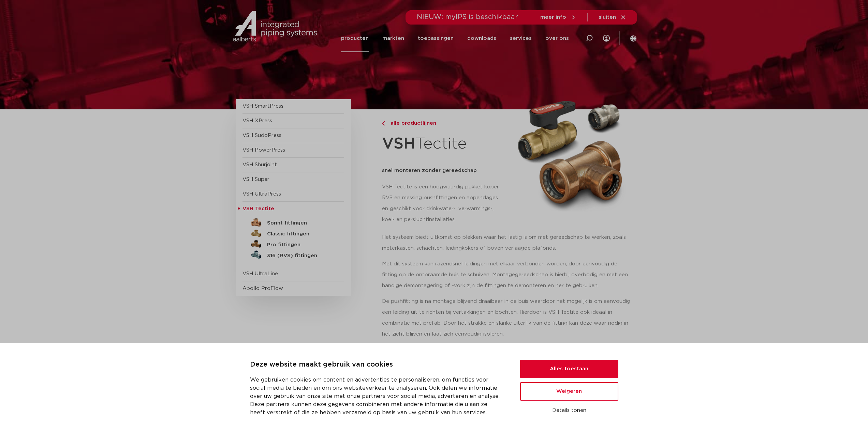 Image resolution: width=868 pixels, height=433 pixels. Describe the element at coordinates (607, 17) in the screenshot. I see `span: sluiten` at that location.